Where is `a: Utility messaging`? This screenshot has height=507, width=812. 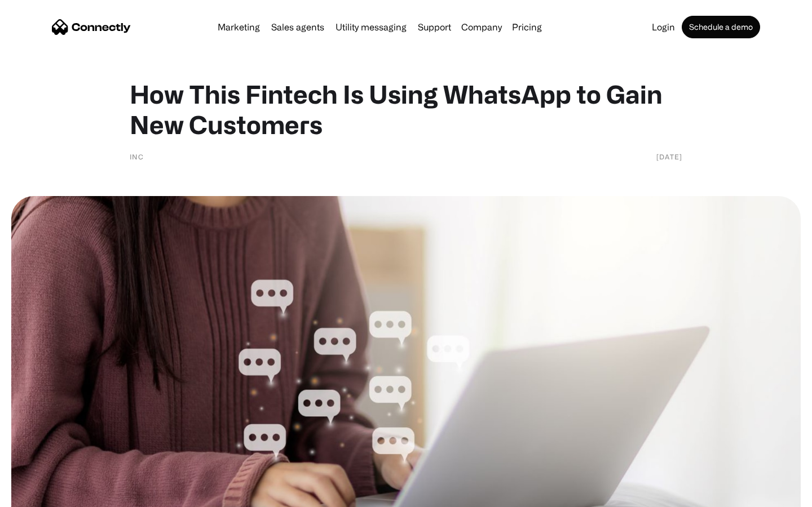
a: Utility messaging is located at coordinates (371, 27).